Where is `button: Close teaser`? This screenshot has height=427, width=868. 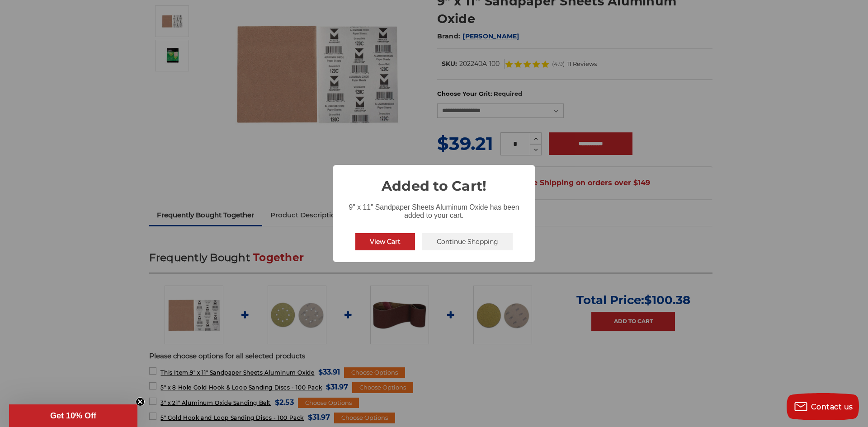
button: Close teaser is located at coordinates (140, 401).